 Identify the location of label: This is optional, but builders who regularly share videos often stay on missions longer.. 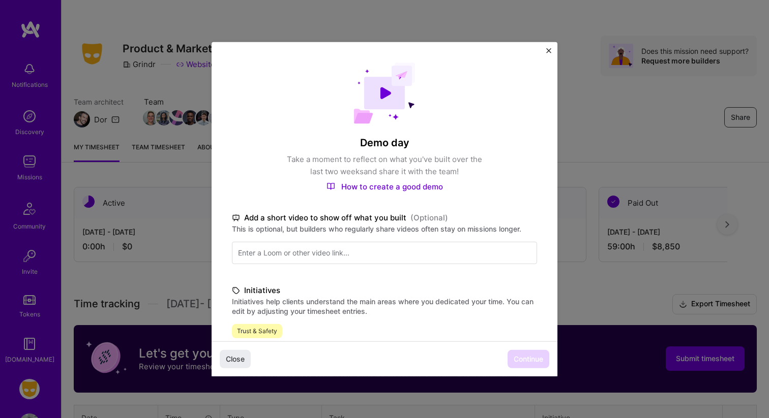
(384, 228).